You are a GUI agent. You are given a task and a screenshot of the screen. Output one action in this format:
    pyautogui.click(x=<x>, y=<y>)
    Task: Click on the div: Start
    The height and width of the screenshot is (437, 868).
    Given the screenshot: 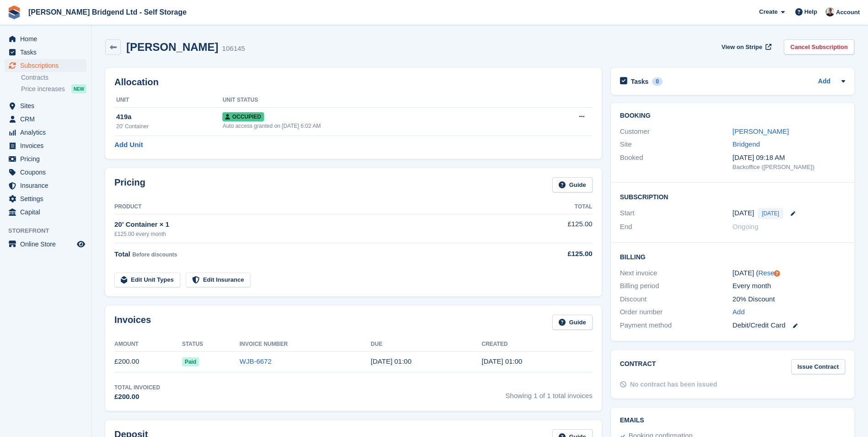 What is the action you would take?
    pyautogui.click(x=676, y=213)
    